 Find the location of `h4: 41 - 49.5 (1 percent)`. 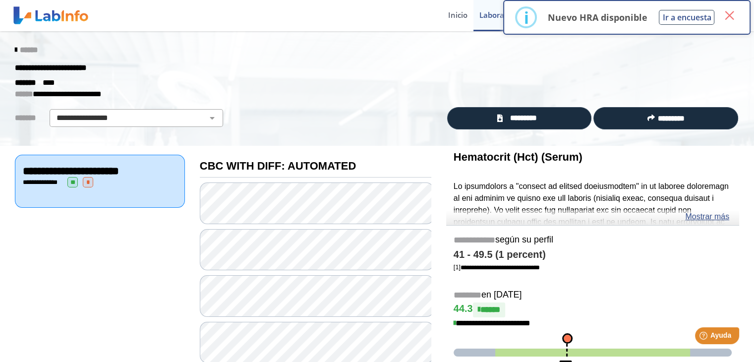

h4: 41 - 49.5 (1 percent) is located at coordinates (592, 255).